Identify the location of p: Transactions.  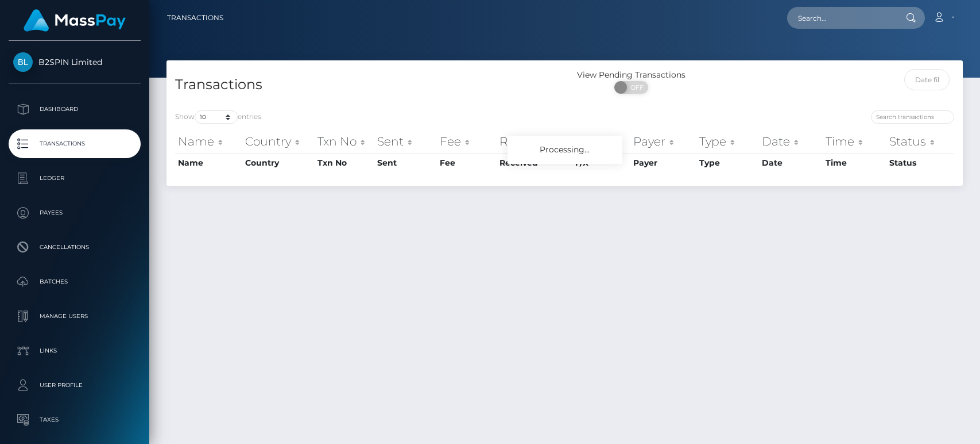
(75, 143).